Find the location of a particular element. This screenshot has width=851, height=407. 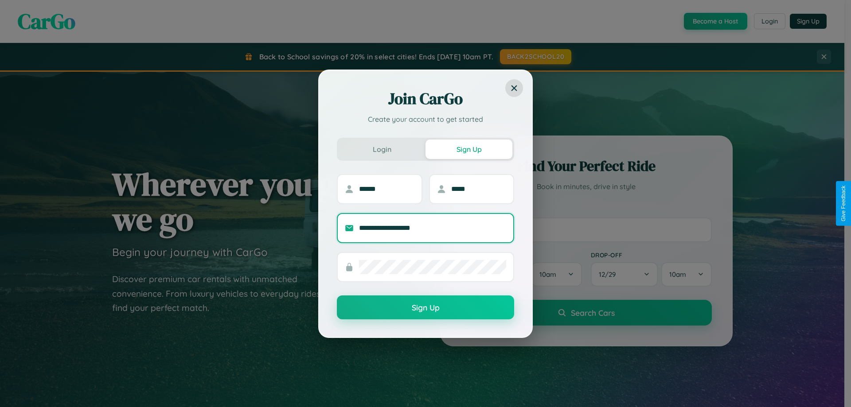

button: Login is located at coordinates (382, 149).